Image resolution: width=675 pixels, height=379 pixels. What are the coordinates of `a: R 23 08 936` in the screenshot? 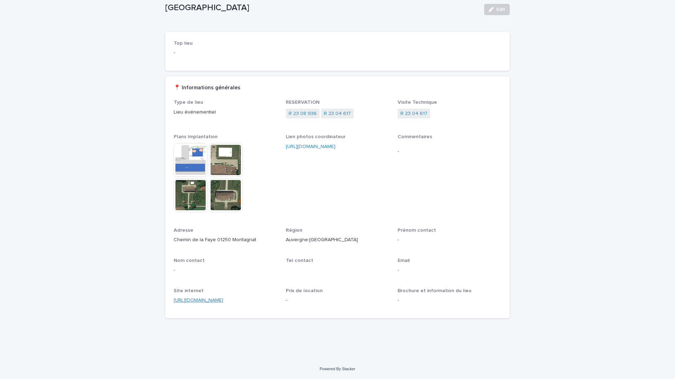 It's located at (303, 114).